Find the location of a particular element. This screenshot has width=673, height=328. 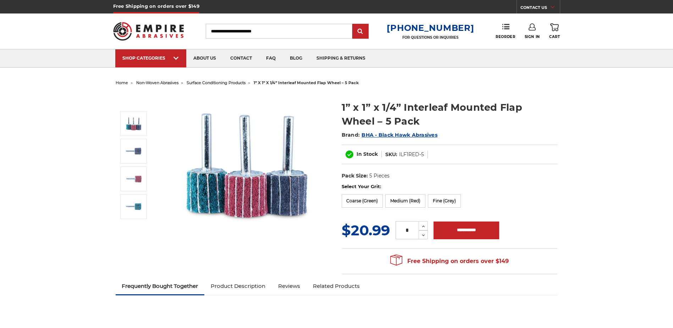

a: about us is located at coordinates (205, 58).